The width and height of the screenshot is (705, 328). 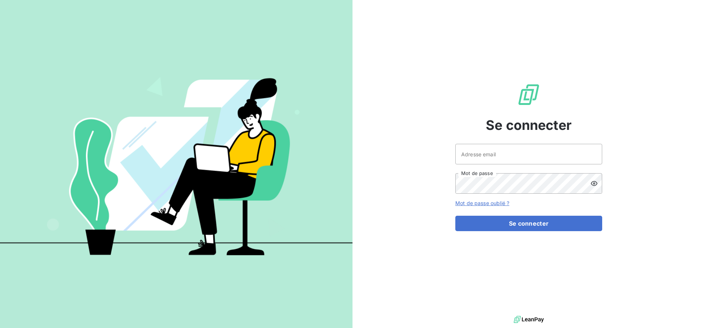 I want to click on span: Se connecter, so click(x=528, y=125).